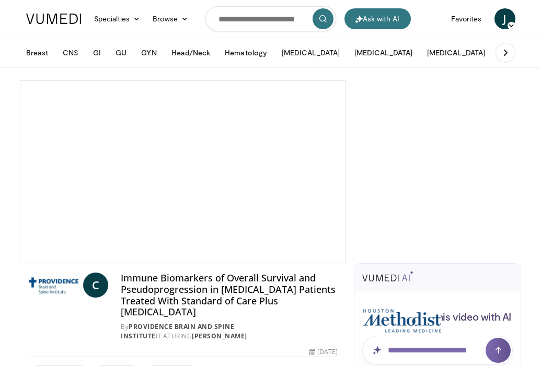 The image size is (541, 366). What do you see at coordinates (388, 277) in the screenshot?
I see `img: vumedi-ai-logo.svg` at bounding box center [388, 277].